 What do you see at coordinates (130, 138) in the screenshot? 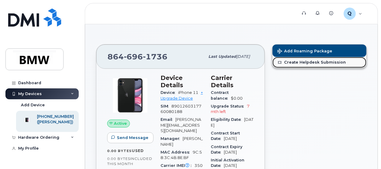
I see `button: Send Message` at bounding box center [130, 138].